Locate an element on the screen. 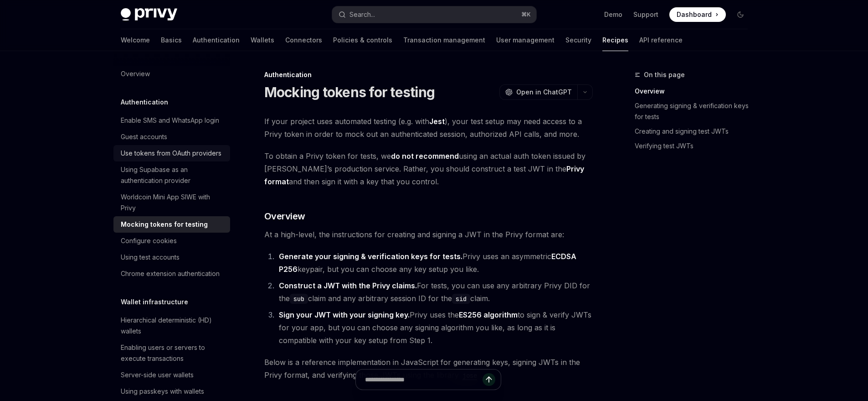 Image resolution: width=868 pixels, height=401 pixels. a: Server-side user wallets is located at coordinates (171, 375).